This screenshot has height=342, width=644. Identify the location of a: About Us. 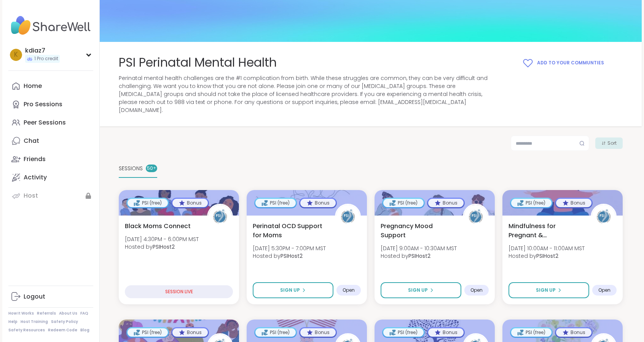
(68, 314).